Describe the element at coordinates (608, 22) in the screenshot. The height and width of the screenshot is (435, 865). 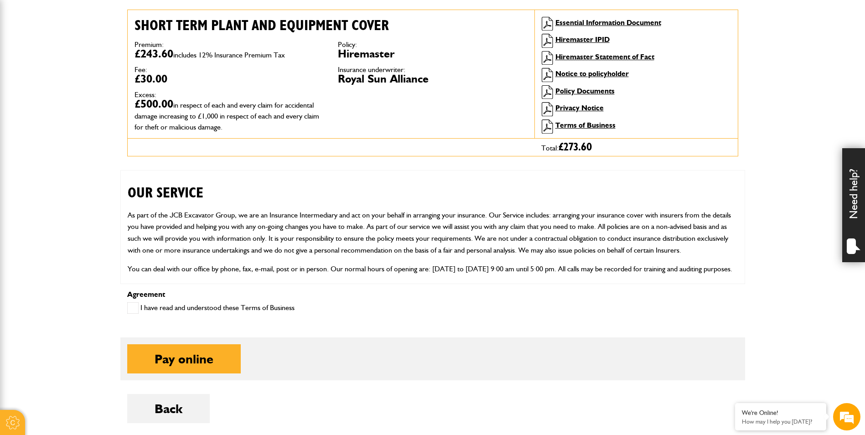
I see `a: Essential Information Document` at that location.